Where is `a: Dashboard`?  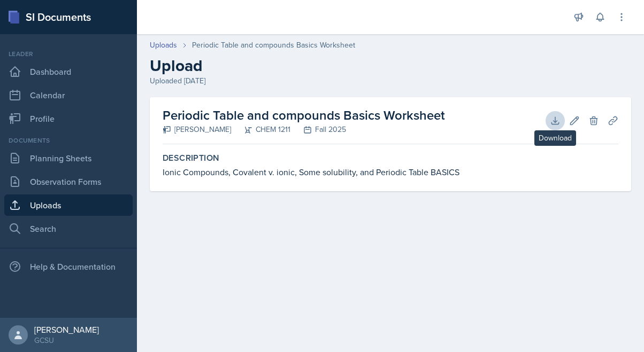
a: Dashboard is located at coordinates (68, 72).